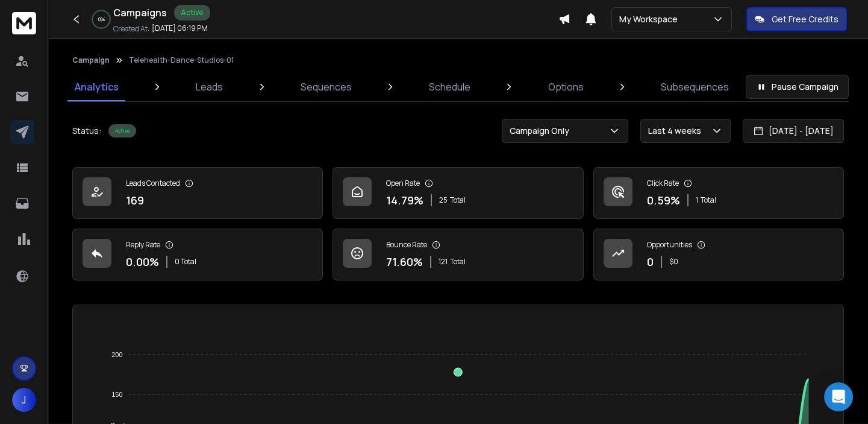  What do you see at coordinates (694, 87) in the screenshot?
I see `p: Subsequences` at bounding box center [694, 87].